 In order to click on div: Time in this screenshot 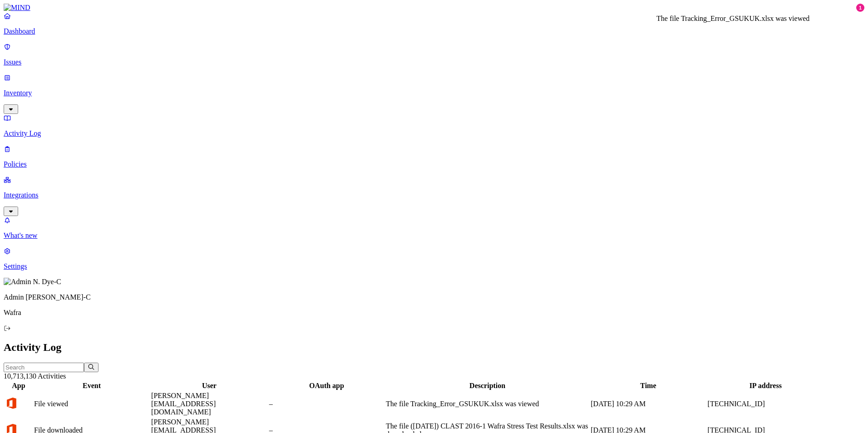, I will do `click(648, 386)`.